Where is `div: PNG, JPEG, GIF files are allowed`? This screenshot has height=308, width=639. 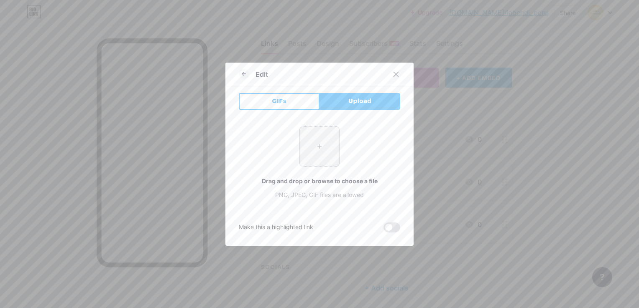 div: PNG, JPEG, GIF files are allowed is located at coordinates (319, 195).